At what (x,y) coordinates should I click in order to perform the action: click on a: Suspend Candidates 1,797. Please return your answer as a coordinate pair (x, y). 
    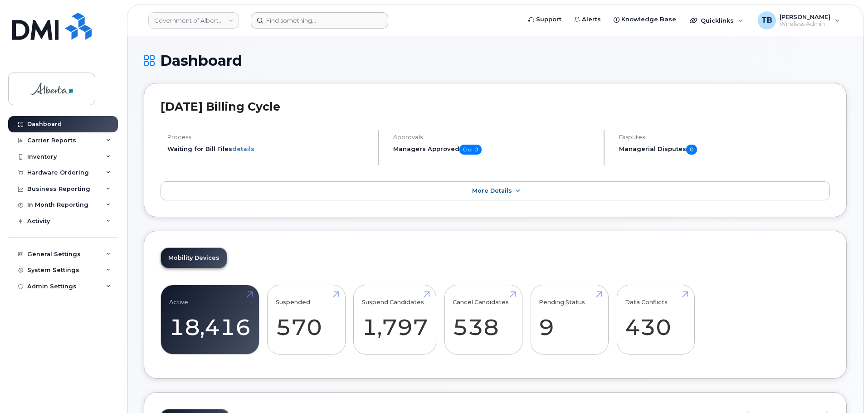
    Looking at the image, I should click on (395, 320).